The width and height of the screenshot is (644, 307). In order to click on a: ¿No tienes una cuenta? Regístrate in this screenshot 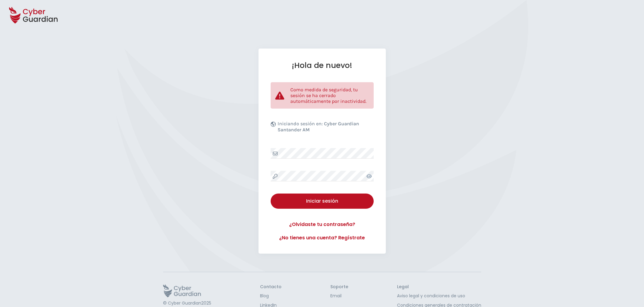, I will do `click(322, 238)`.